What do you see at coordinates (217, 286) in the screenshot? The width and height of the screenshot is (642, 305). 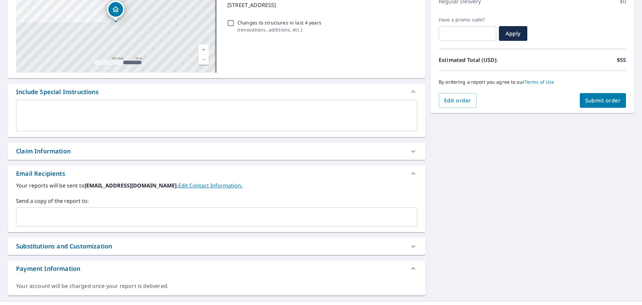 I see `div: Your account will be charged once your report is delivered.` at bounding box center [217, 286].